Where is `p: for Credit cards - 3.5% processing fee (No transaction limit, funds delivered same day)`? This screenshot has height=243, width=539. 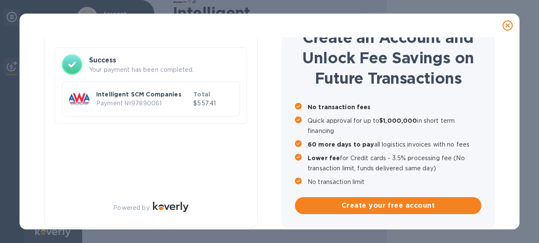
p: for Credit cards - 3.5% processing fee (No transaction limit, funds delivered same day) is located at coordinates (395, 163).